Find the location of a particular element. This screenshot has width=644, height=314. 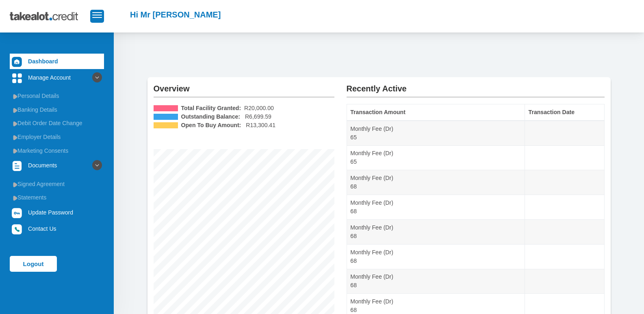

img: takealot_credit_logo.svg is located at coordinates (50, 16).